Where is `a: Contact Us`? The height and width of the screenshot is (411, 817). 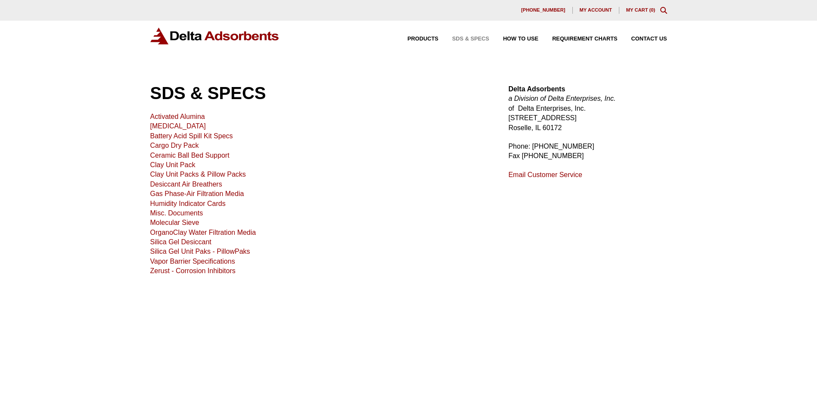
a: Contact Us is located at coordinates (642, 39).